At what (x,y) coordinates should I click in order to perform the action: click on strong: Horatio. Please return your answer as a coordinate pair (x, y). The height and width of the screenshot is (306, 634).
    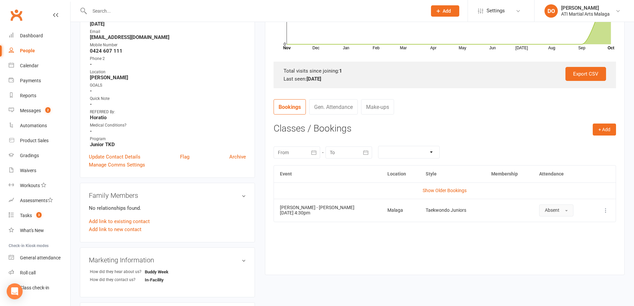
    Looking at the image, I should click on (168, 117).